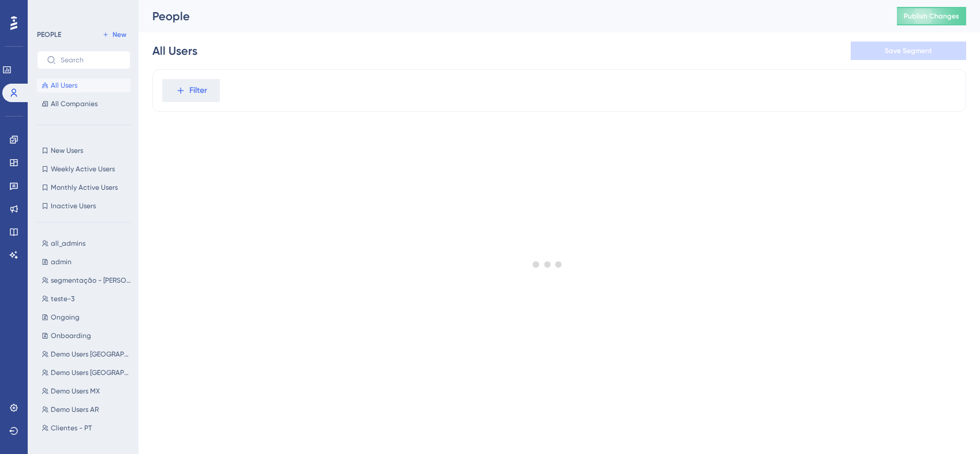 This screenshot has width=980, height=454. I want to click on button: admin, so click(87, 262).